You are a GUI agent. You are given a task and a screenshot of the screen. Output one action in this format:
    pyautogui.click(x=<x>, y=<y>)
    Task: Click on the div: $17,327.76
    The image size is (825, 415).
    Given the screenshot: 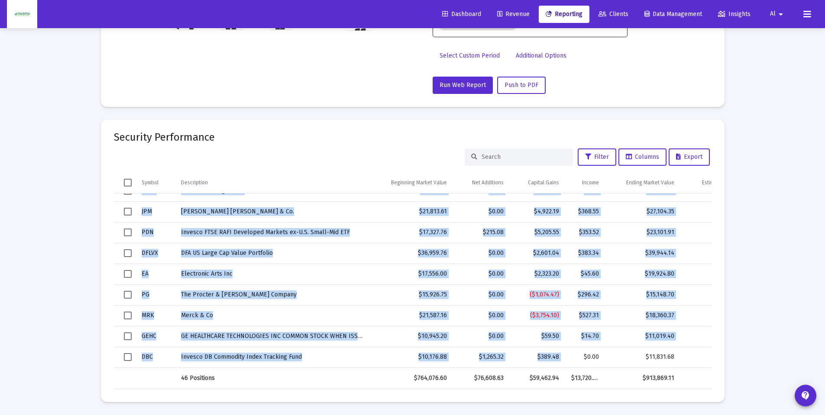 What is the action you would take?
    pyautogui.click(x=411, y=233)
    